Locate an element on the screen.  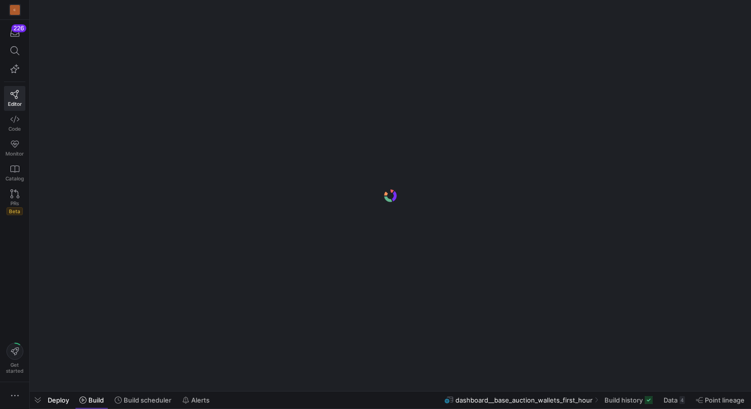
span: Deploy is located at coordinates (58, 400).